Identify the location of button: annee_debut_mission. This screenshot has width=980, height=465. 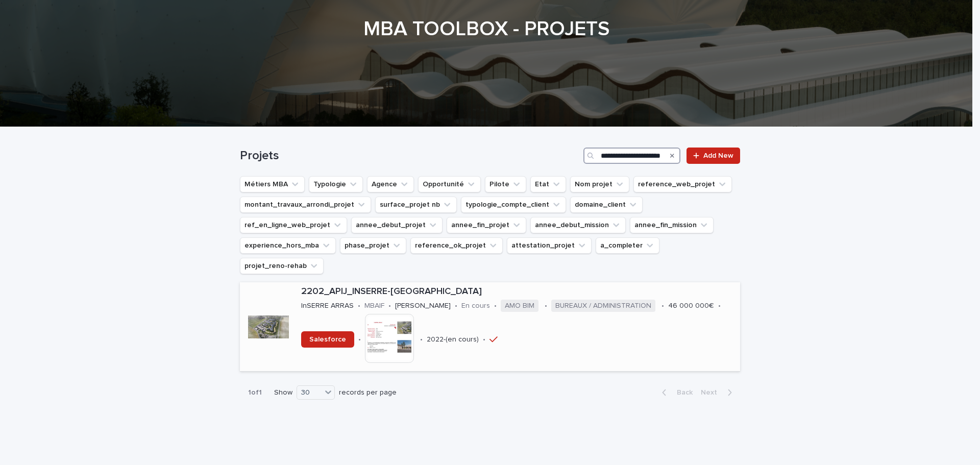
(578, 225).